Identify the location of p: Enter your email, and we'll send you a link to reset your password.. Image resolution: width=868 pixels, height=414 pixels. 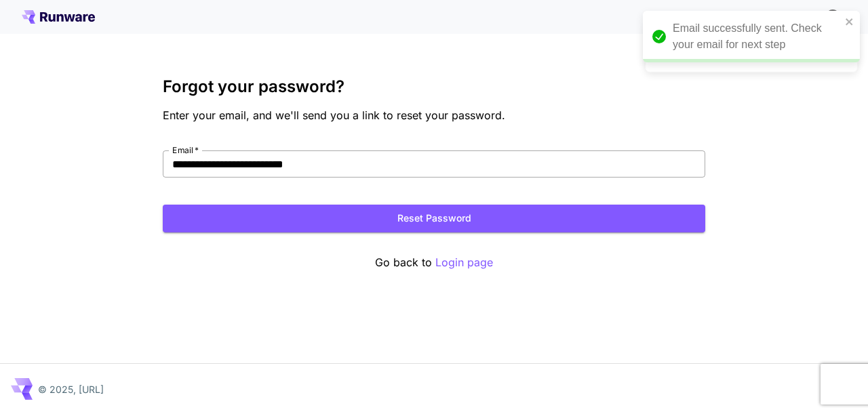
(434, 115).